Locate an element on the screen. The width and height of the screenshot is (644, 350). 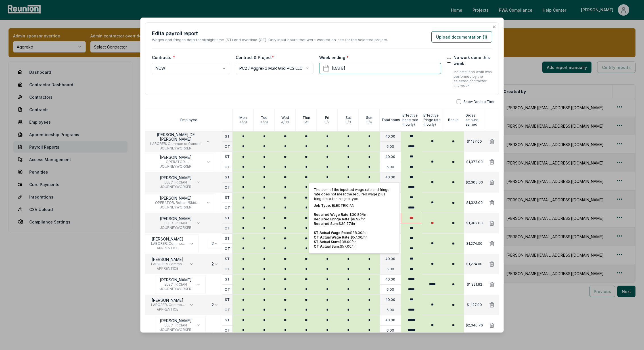
button: Upload documentation (1) is located at coordinates (462, 37).